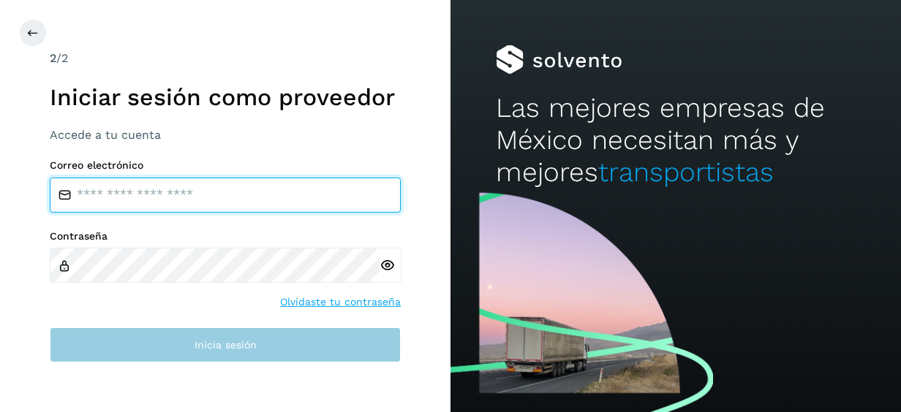 The image size is (901, 412). I want to click on h2: Las mejores empresas de México necesitan más y mejores, so click(676, 140).